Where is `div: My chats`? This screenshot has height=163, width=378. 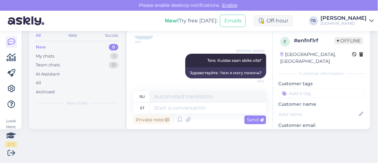
div: My chats is located at coordinates (45, 56).